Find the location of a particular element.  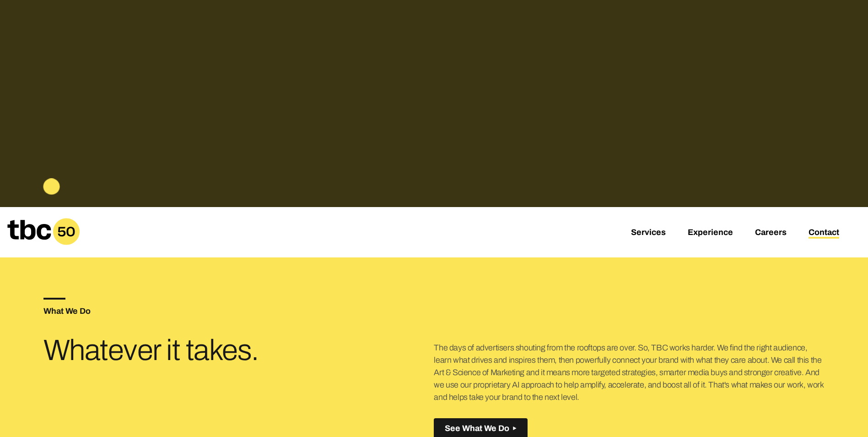

a: Contact is located at coordinates (824, 233).